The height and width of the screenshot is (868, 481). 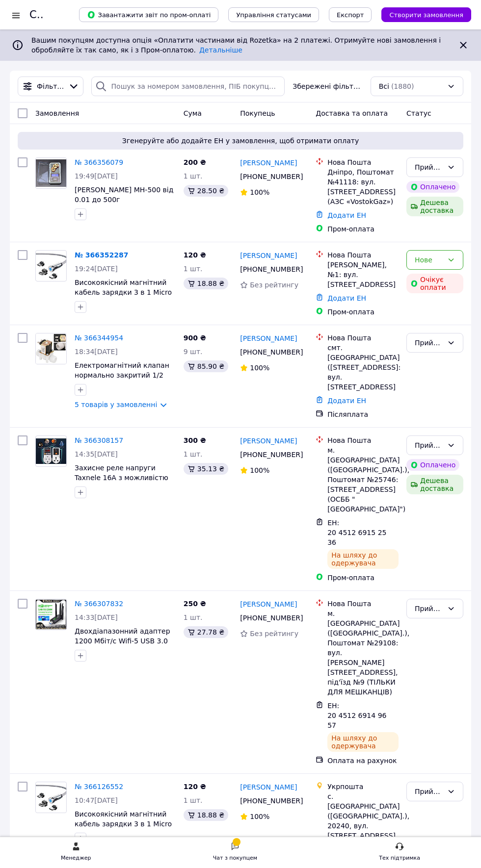 What do you see at coordinates (123, 824) in the screenshot?
I see `a: Високоякісний магнітний кабель зарядки 3 в 1 Micro Usb/Type-c/Lightning` at bounding box center [123, 824].